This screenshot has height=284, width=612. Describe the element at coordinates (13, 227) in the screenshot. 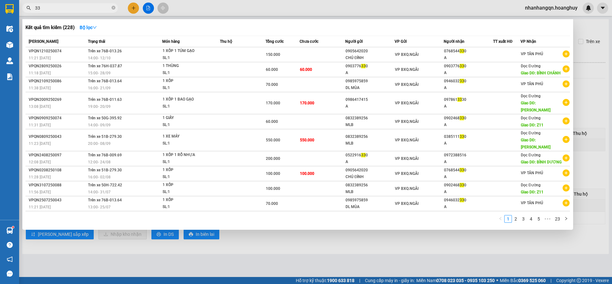

I see `sup: 1` at that location.